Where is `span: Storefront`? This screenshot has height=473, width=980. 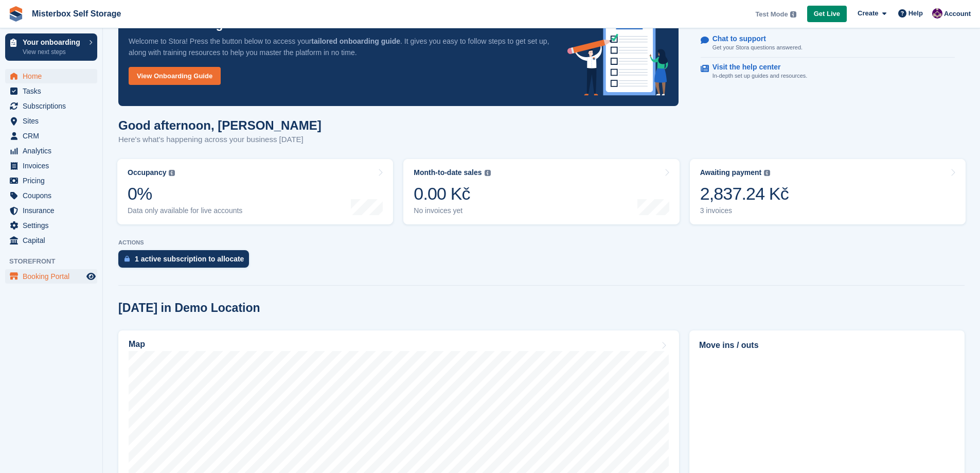
span: Storefront is located at coordinates (56, 261).